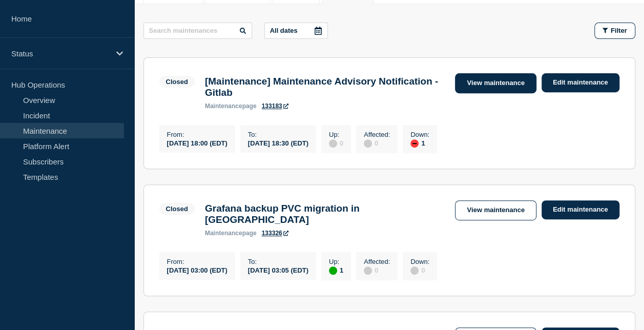 This screenshot has width=644, height=330. Describe the element at coordinates (296, 31) in the screenshot. I see `button: All dates` at that location.